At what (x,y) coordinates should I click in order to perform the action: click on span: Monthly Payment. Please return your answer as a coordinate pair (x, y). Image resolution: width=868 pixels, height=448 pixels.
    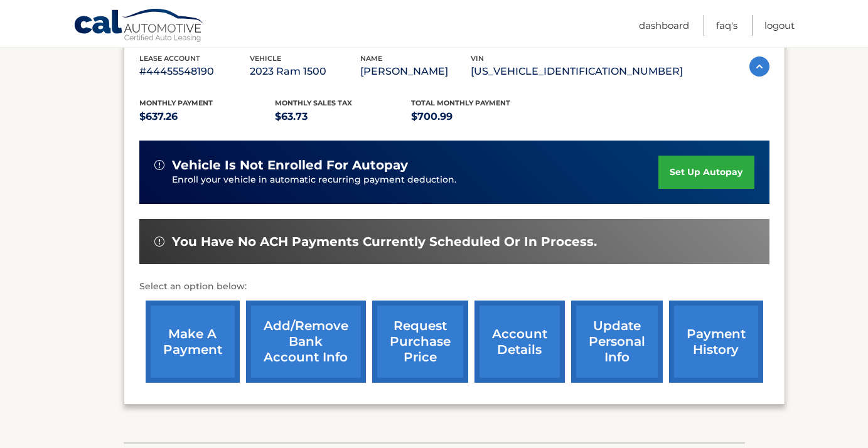
    Looking at the image, I should click on (176, 103).